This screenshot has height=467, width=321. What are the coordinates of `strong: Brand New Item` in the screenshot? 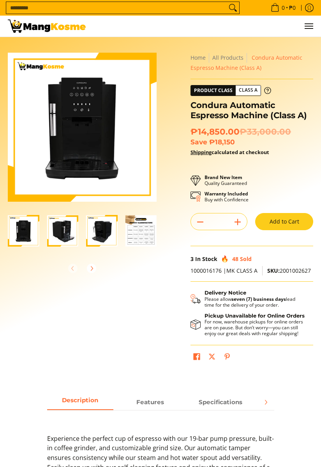 It's located at (223, 177).